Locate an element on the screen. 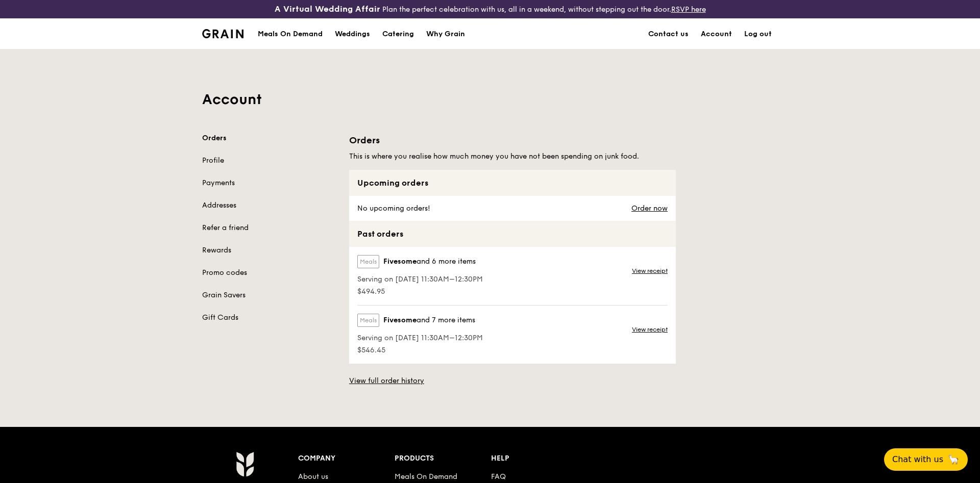 Image resolution: width=980 pixels, height=483 pixels. a: Orders is located at coordinates (270, 139).